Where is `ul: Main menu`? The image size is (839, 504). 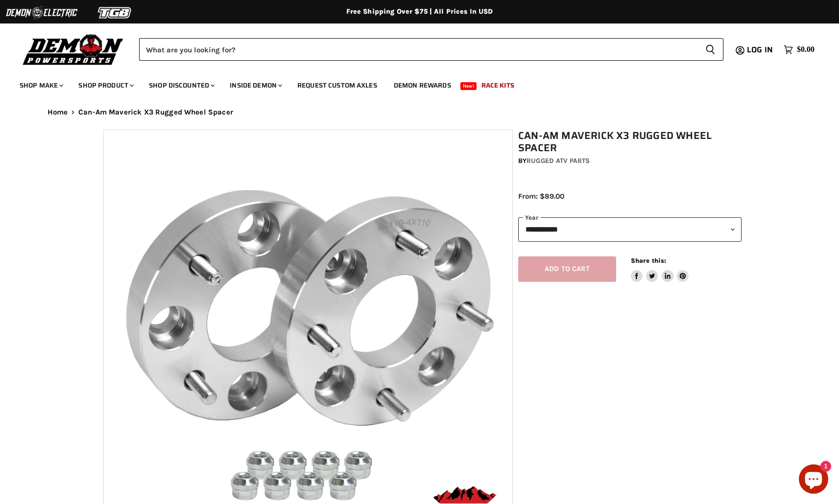 ul: Main menu is located at coordinates (412, 83).